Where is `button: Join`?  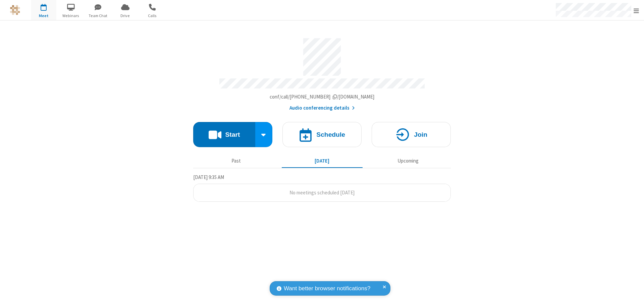 button: Join is located at coordinates (411, 135).